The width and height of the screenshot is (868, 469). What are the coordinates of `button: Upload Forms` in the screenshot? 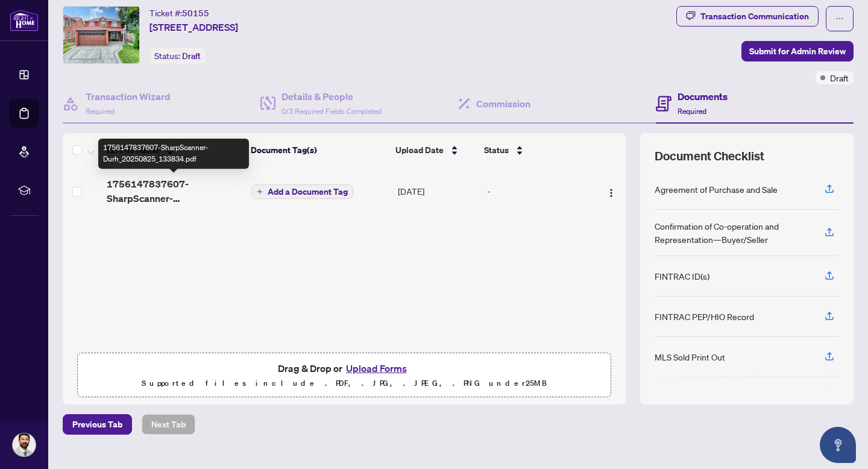 It's located at (376, 368).